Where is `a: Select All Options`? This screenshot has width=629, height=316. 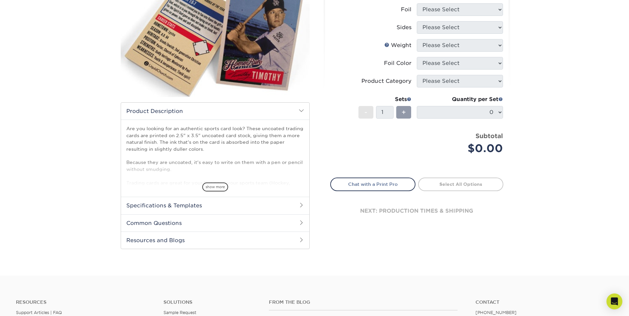
a: Select All Options is located at coordinates (461, 184).